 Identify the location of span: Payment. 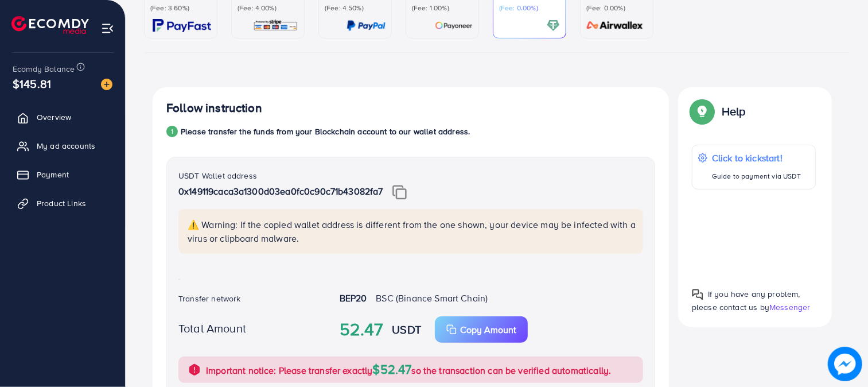
(53, 175).